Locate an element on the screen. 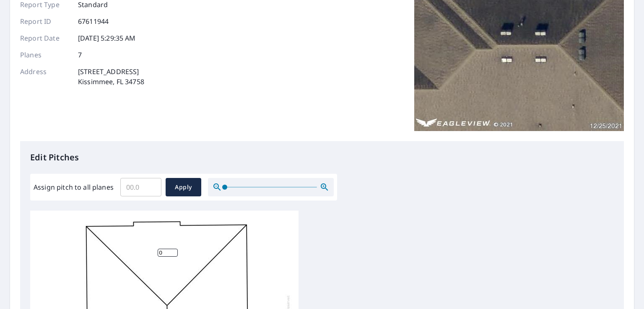  p: Address is located at coordinates (45, 77).